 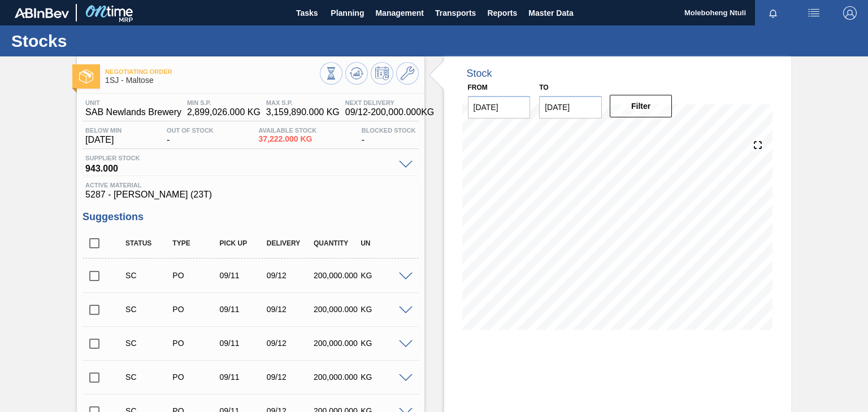 What do you see at coordinates (850, 13) in the screenshot?
I see `img: Logout` at bounding box center [850, 13].